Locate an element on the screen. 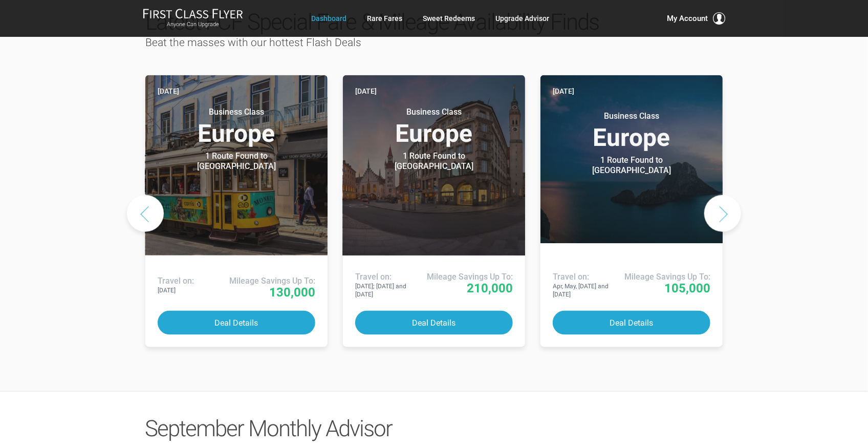 The width and height of the screenshot is (868, 448). a: Sweet Redeems is located at coordinates (449, 18).